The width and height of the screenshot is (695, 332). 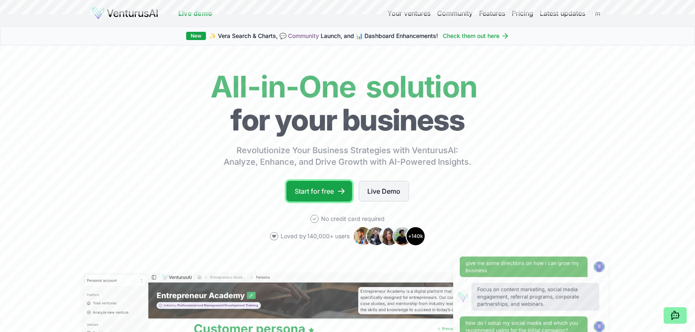 What do you see at coordinates (476, 36) in the screenshot?
I see `a: Check them out here` at bounding box center [476, 36].